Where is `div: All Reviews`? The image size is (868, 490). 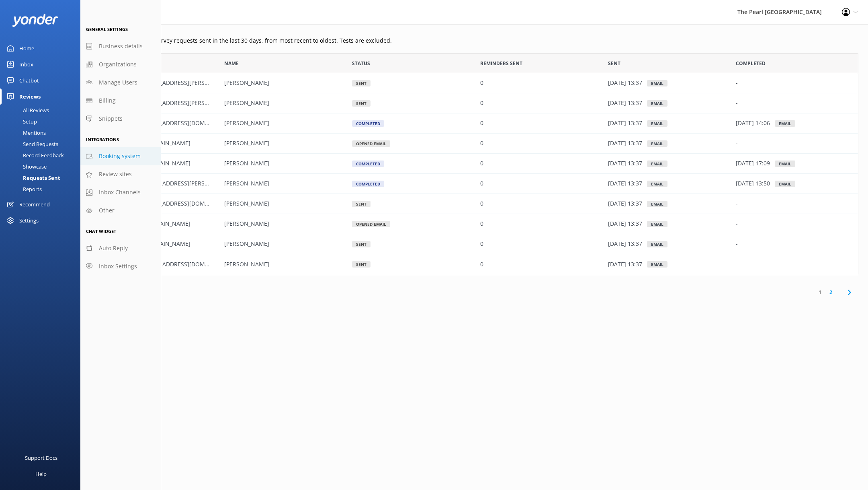 div: All Reviews is located at coordinates (27, 110).